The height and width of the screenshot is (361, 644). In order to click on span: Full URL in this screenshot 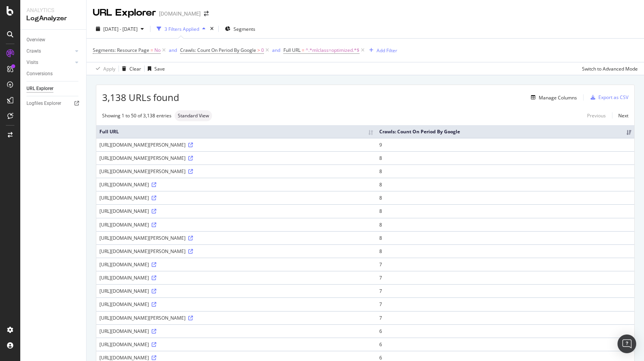, I will do `click(292, 50)`.